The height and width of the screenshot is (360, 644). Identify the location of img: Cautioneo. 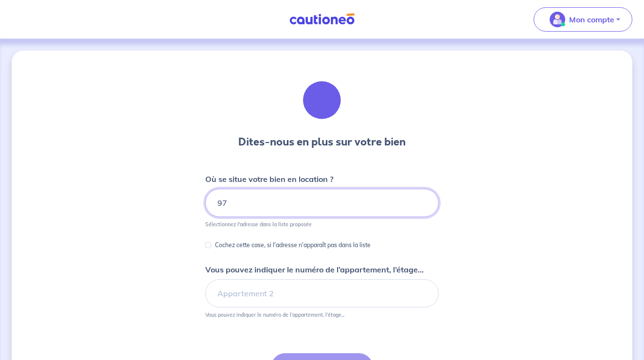
(322, 19).